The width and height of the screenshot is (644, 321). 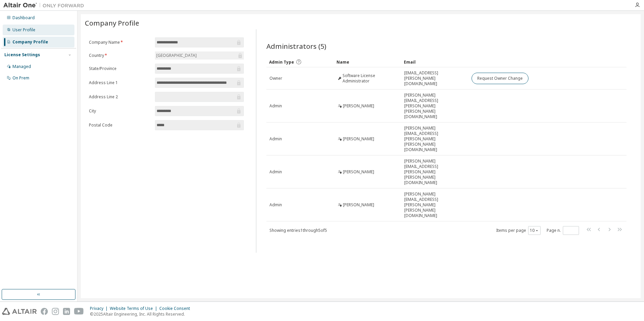 I want to click on label: Address Line 1, so click(x=120, y=83).